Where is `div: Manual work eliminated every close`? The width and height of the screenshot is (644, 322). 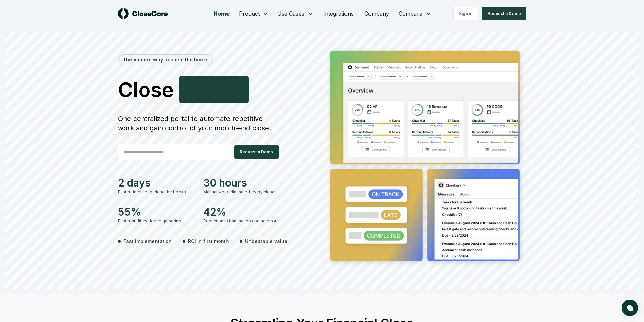 div: Manual work eliminated every close is located at coordinates (242, 192).